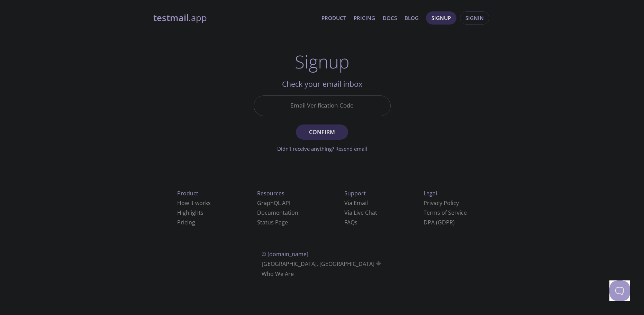  What do you see at coordinates (441, 203) in the screenshot?
I see `a: Privacy Policy` at bounding box center [441, 203].